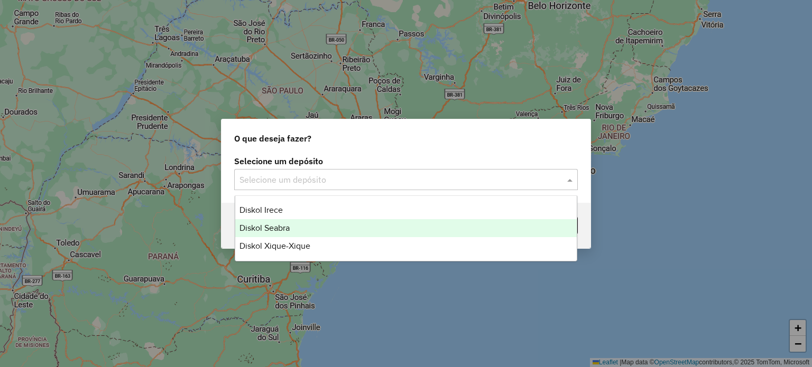 This screenshot has height=367, width=812. I want to click on span: Diskol Seabra, so click(264, 228).